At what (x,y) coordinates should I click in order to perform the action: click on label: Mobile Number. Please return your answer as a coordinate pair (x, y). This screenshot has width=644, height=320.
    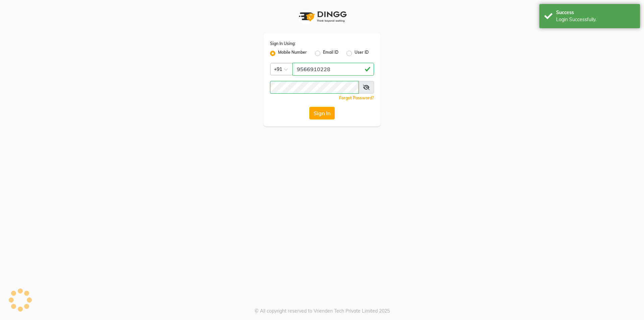
    Looking at the image, I should click on (293, 54).